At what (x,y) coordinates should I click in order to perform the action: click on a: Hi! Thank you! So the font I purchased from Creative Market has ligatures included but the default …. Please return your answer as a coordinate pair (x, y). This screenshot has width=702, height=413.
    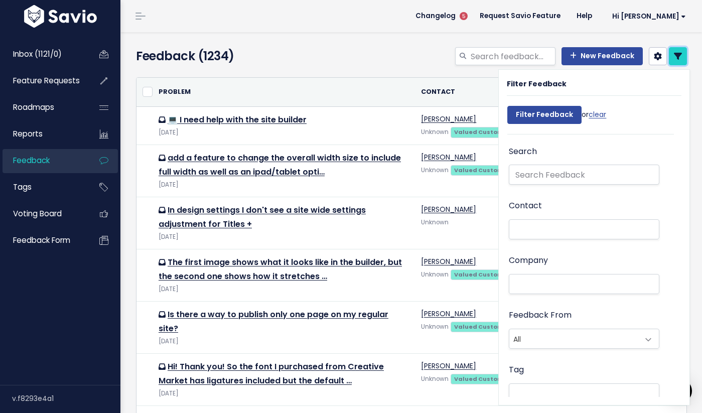
    Looking at the image, I should click on (271, 374).